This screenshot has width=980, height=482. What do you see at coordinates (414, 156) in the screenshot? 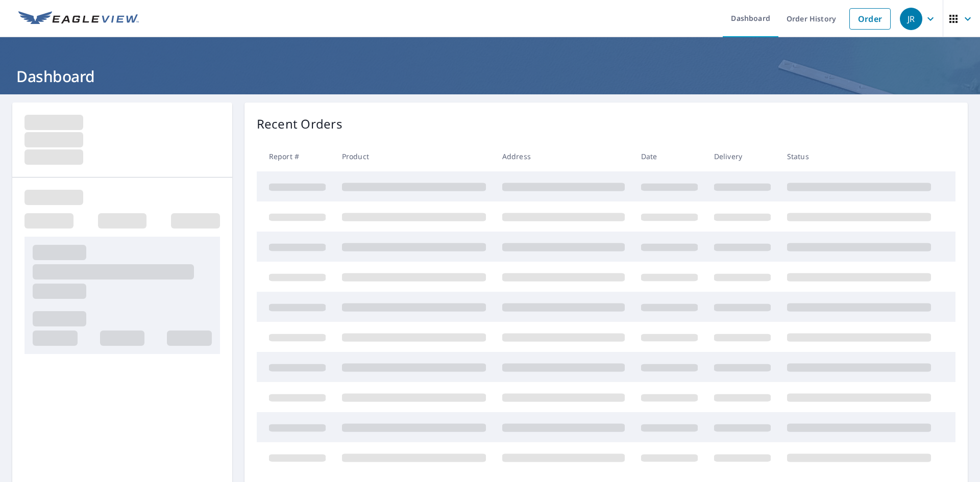
I see `th: Product` at bounding box center [414, 156].